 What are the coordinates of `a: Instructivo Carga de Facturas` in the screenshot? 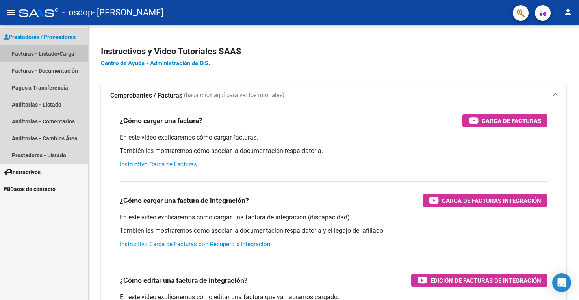 It's located at (158, 165).